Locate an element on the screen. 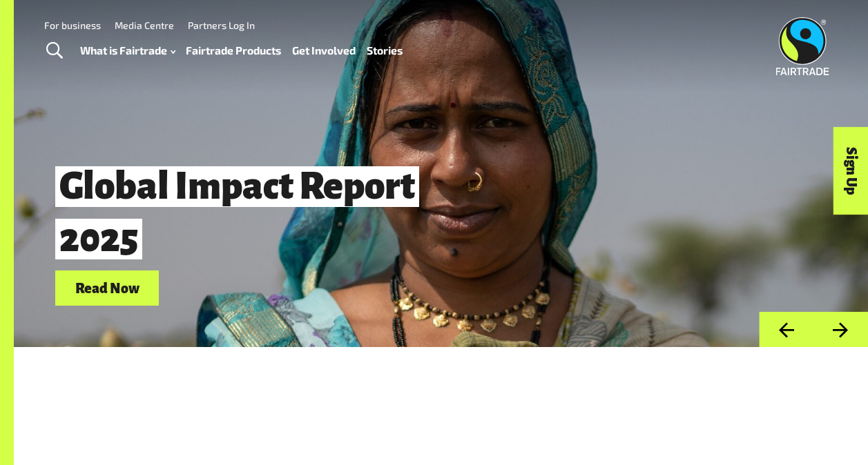 This screenshot has width=868, height=465. a: Media Centre is located at coordinates (145, 25).